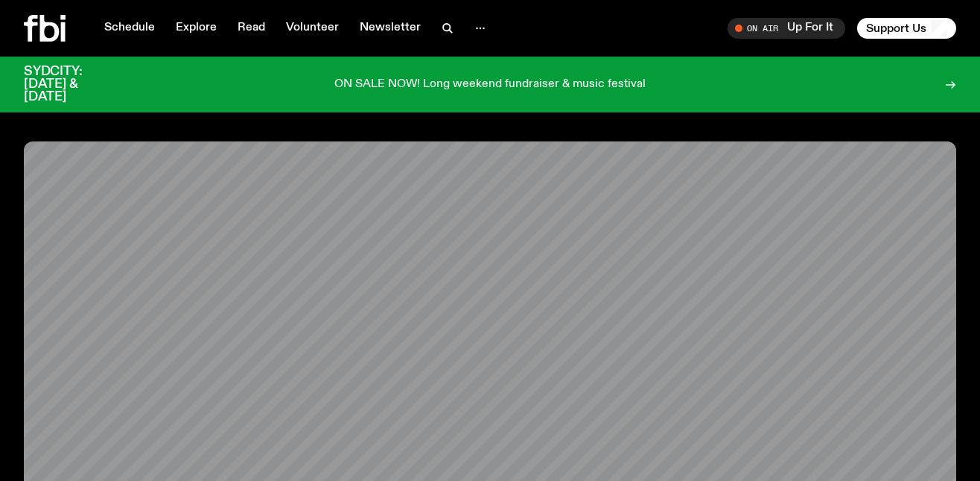  I want to click on button: Support Us, so click(906, 29).